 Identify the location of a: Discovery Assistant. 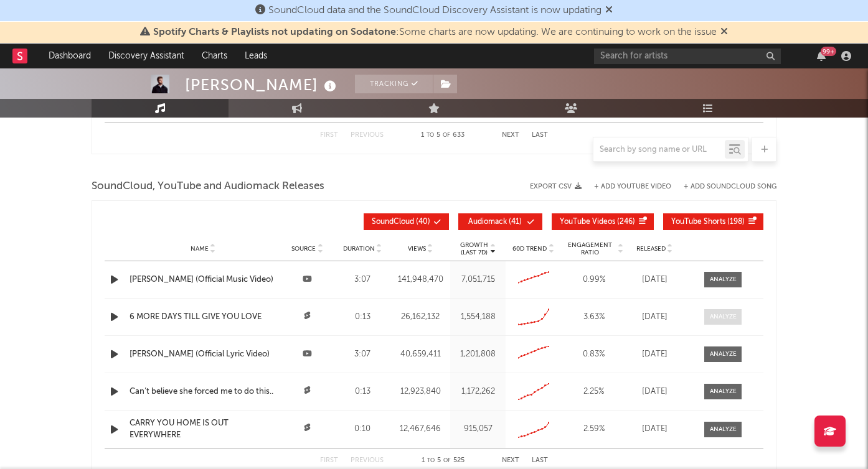
(146, 56).